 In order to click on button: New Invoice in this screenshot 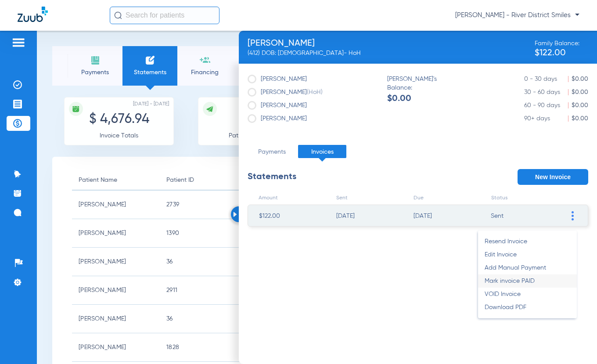, I will do `click(553, 177)`.